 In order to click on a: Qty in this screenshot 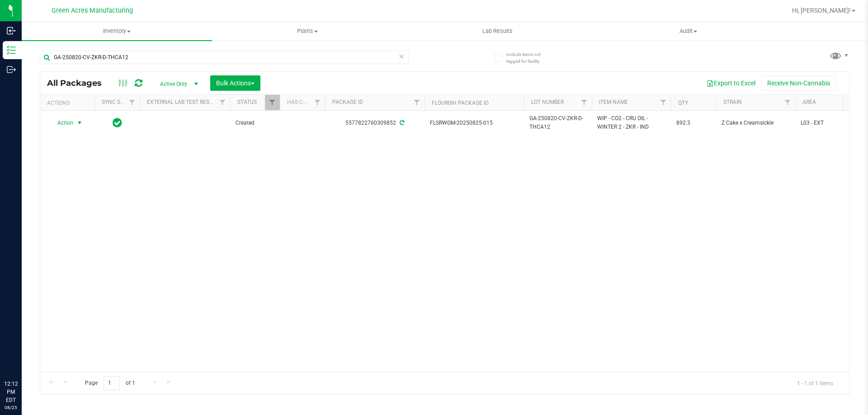, I will do `click(683, 103)`.